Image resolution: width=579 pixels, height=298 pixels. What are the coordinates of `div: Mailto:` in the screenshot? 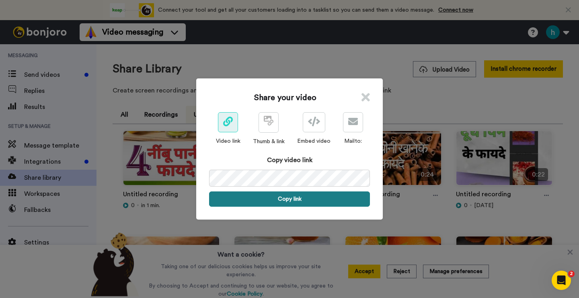 It's located at (353, 141).